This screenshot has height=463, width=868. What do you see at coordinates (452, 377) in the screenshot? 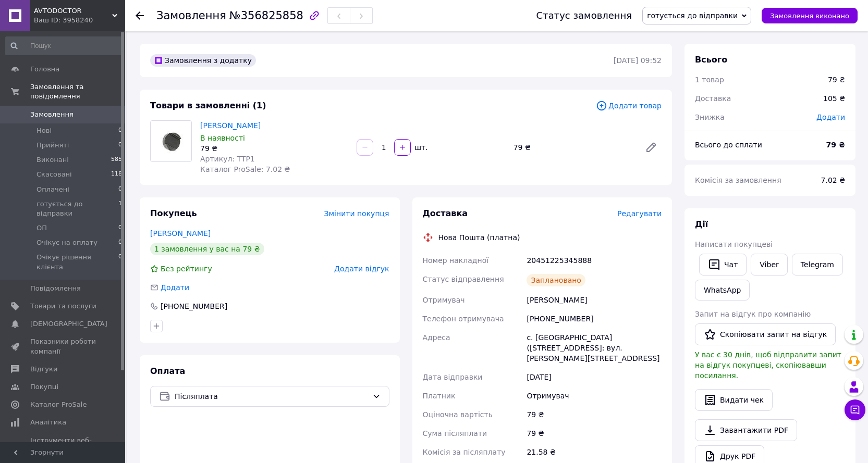
I see `span: Дата відправки` at bounding box center [452, 377].